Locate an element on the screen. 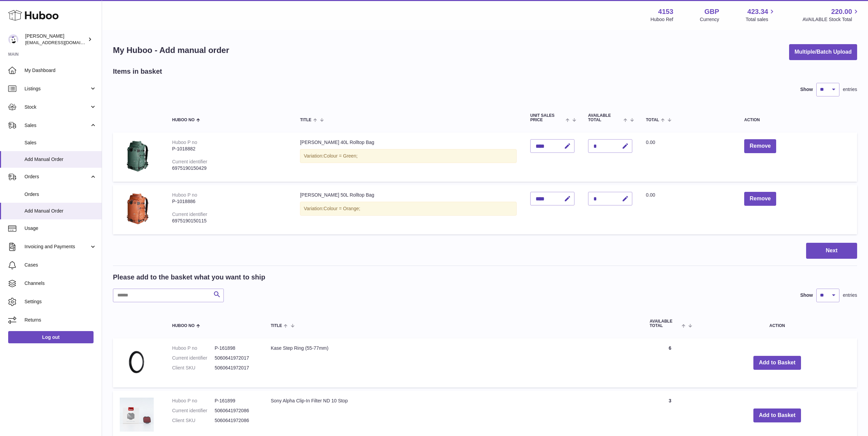  span: Settings is located at coordinates (60, 302).